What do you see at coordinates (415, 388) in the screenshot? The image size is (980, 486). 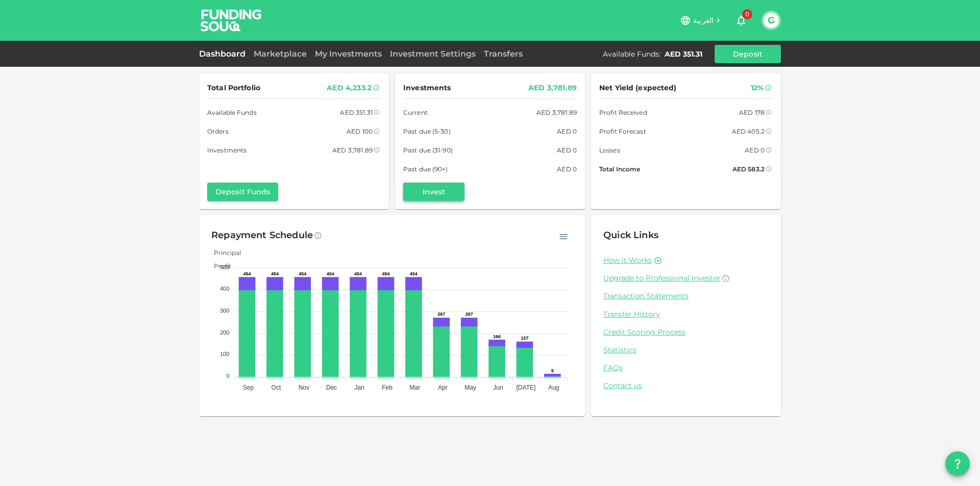 I see `tspan: Mar` at bounding box center [415, 388].